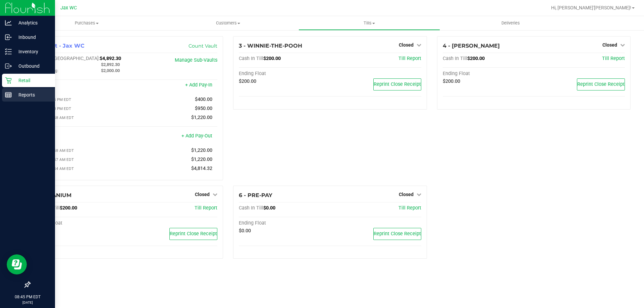 This screenshot has height=308, width=644. Describe the element at coordinates (203, 99) in the screenshot. I see `span: $400.00` at that location.